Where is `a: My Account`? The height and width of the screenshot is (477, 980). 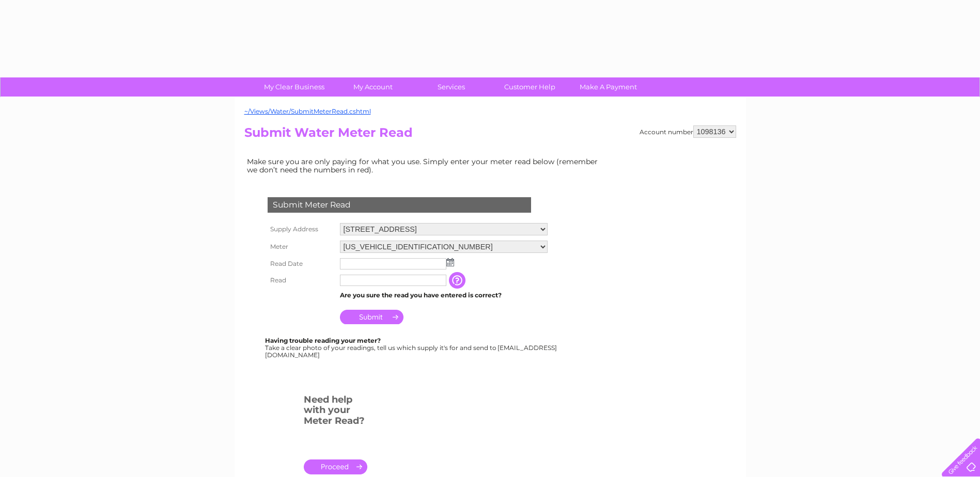
a: My Account is located at coordinates (372, 87).